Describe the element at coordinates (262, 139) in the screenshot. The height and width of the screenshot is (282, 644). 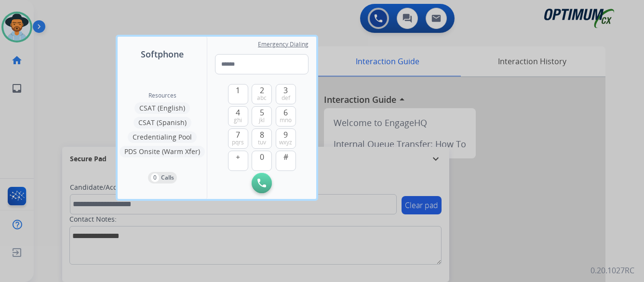
I see `button: 8tuv` at that location.